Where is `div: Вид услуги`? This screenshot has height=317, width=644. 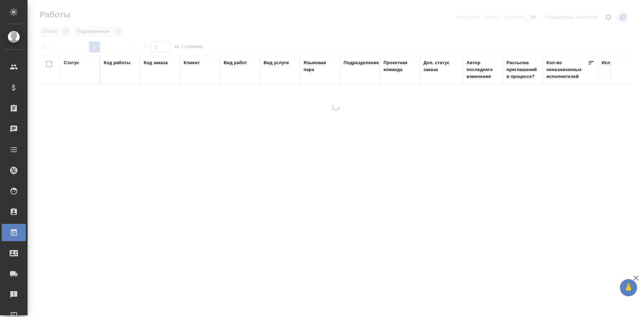 div: Вид услуги is located at coordinates (276, 63).